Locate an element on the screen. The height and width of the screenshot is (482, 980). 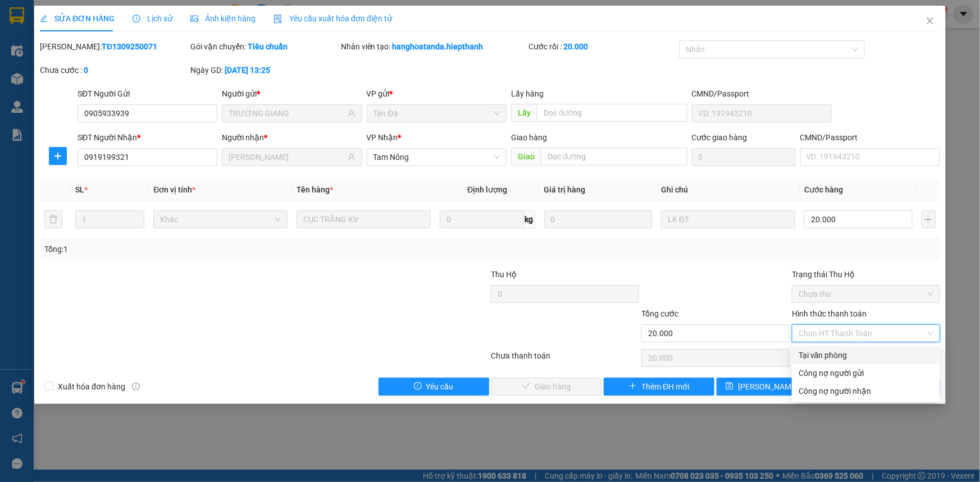
span: close is located at coordinates (930, 21).